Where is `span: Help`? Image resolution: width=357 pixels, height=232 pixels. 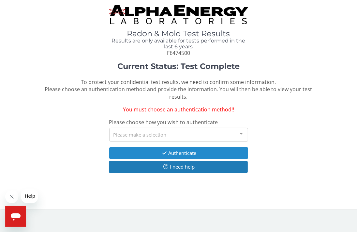 span: Help is located at coordinates (9, 7).